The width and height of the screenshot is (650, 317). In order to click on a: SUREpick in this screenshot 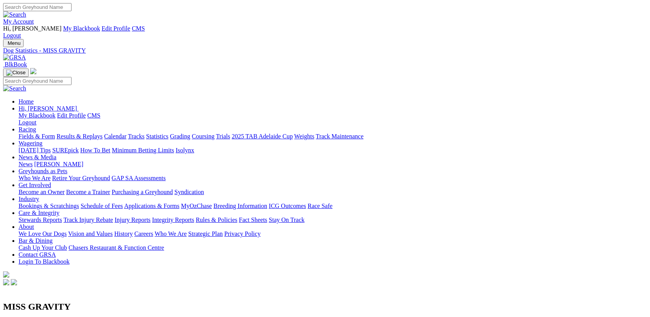, I will do `click(65, 150)`.